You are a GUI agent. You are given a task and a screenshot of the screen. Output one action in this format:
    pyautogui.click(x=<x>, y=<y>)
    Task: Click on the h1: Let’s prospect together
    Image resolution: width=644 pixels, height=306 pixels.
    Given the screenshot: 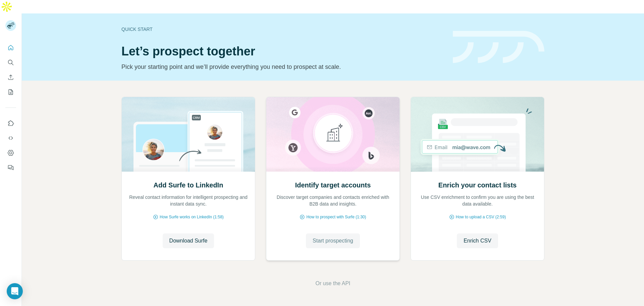 What is the action you would take?
    pyautogui.click(x=283, y=51)
    